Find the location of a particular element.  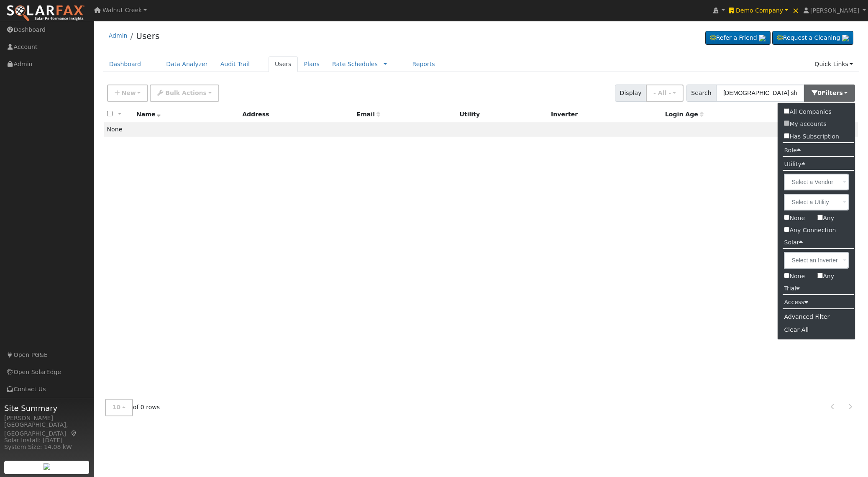

label: Any Connection is located at coordinates (816, 230).